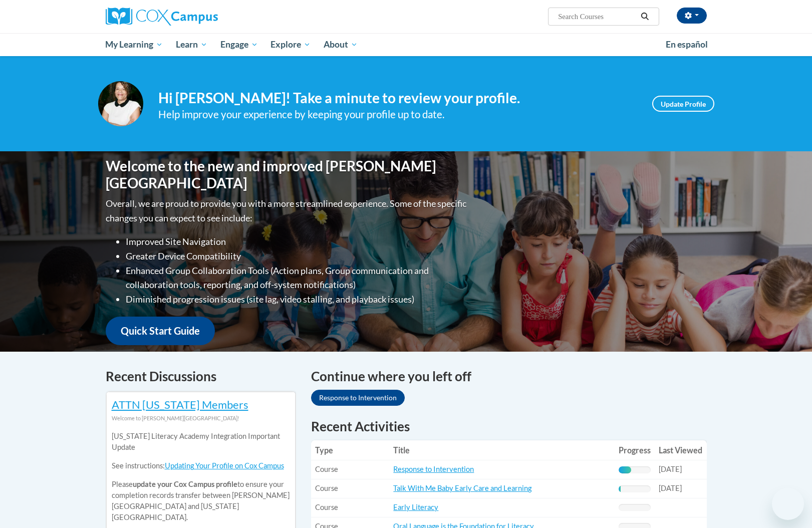 The width and height of the screenshot is (812, 528). What do you see at coordinates (185, 484) in the screenshot?
I see `b: update your Cox Campus profile` at bounding box center [185, 484].